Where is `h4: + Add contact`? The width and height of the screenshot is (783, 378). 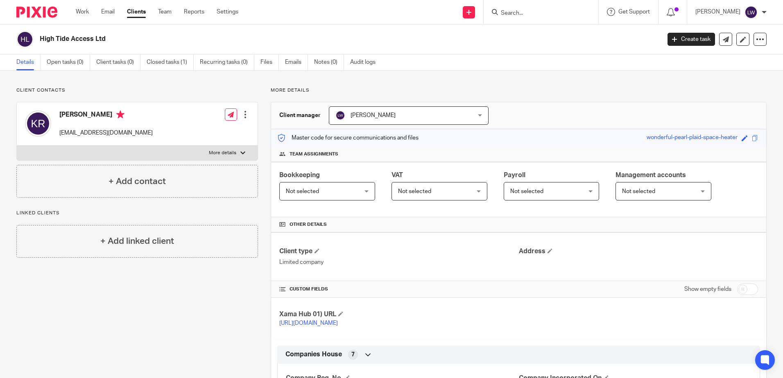 h4: + Add contact is located at coordinates (137, 181).